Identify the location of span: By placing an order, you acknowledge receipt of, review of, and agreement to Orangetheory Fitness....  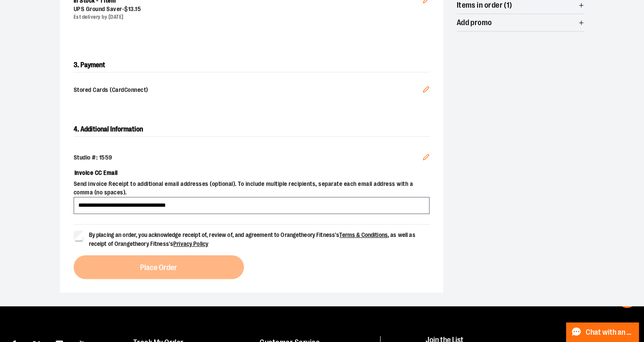
(252, 239).